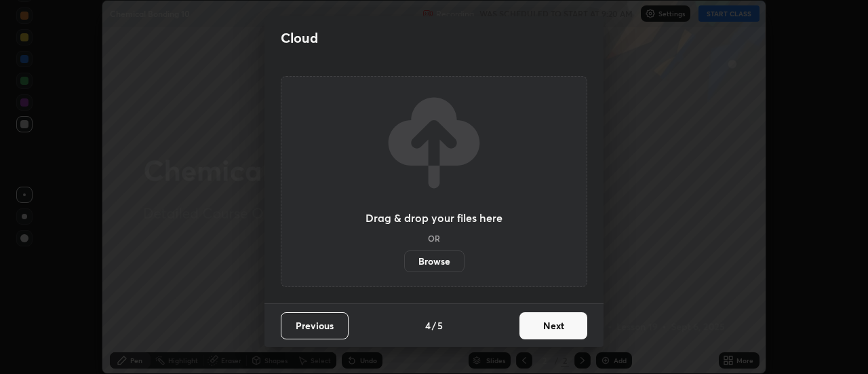 The image size is (868, 374). I want to click on button: Previous, so click(315, 326).